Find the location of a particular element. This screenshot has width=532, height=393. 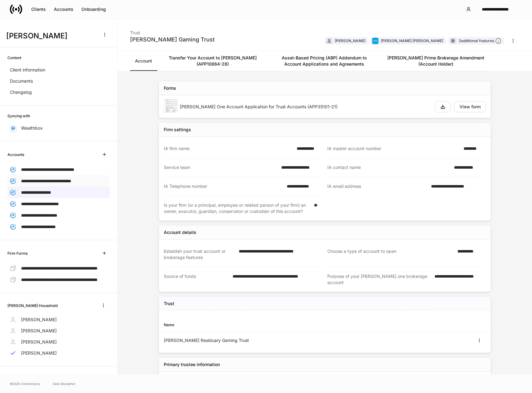

div: IA Telephone number is located at coordinates (223, 186).